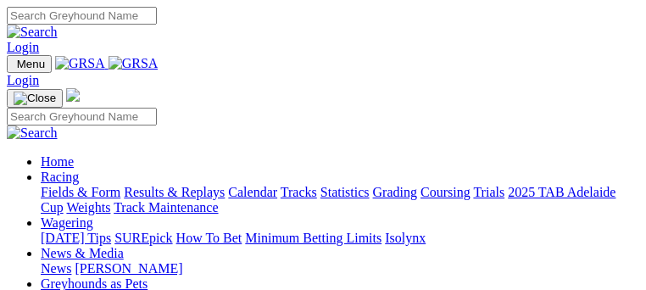  What do you see at coordinates (406, 238) in the screenshot?
I see `a: Isolynx` at bounding box center [406, 238].